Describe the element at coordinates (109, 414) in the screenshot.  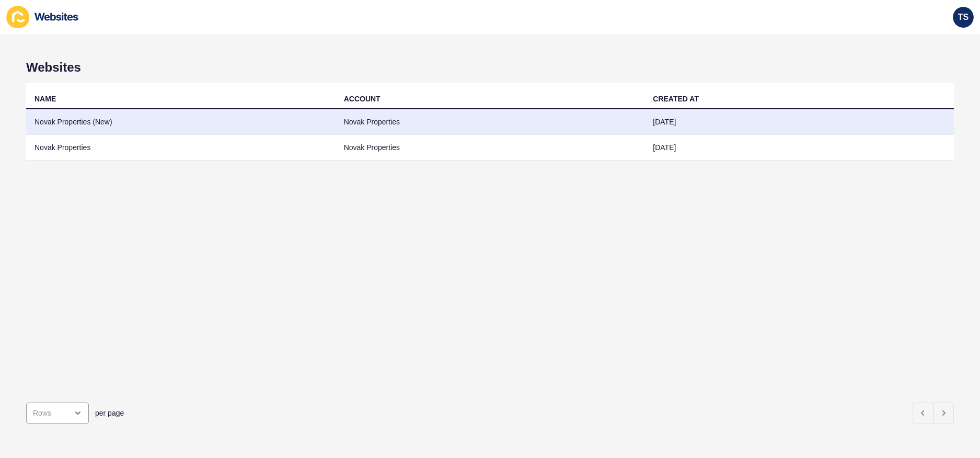
I see `span: per page` at that location.